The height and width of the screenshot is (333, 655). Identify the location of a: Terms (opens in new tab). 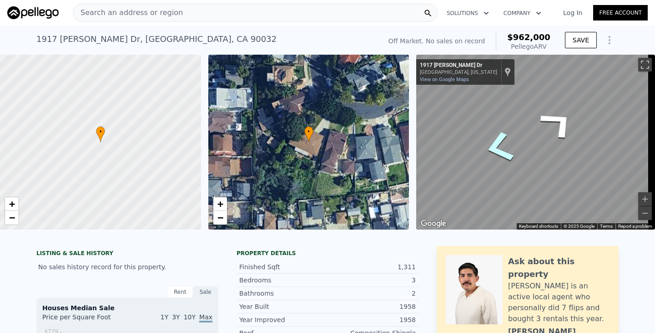
(607, 226).